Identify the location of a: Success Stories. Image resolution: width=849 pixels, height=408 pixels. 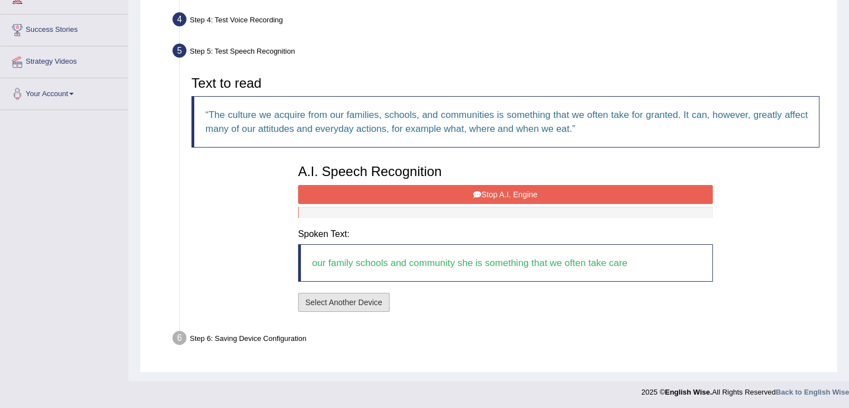
(64, 28).